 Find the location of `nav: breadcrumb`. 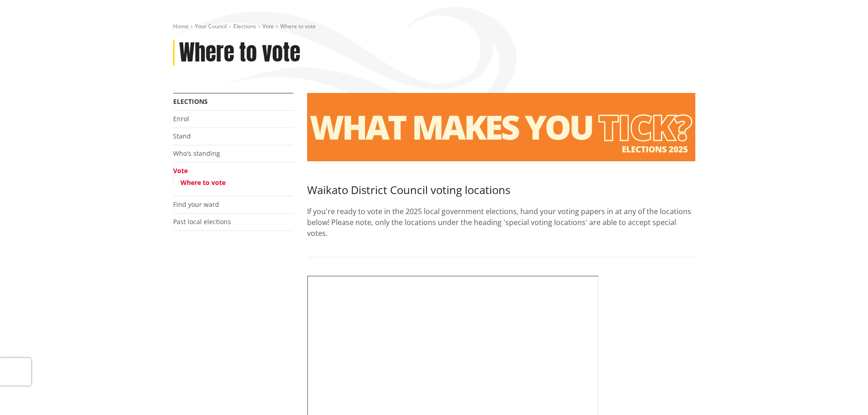

nav: breadcrumb is located at coordinates (434, 27).